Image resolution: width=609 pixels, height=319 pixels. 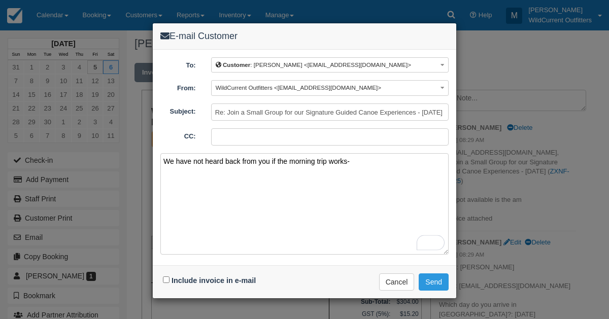 I want to click on label: CC:, so click(x=178, y=135).